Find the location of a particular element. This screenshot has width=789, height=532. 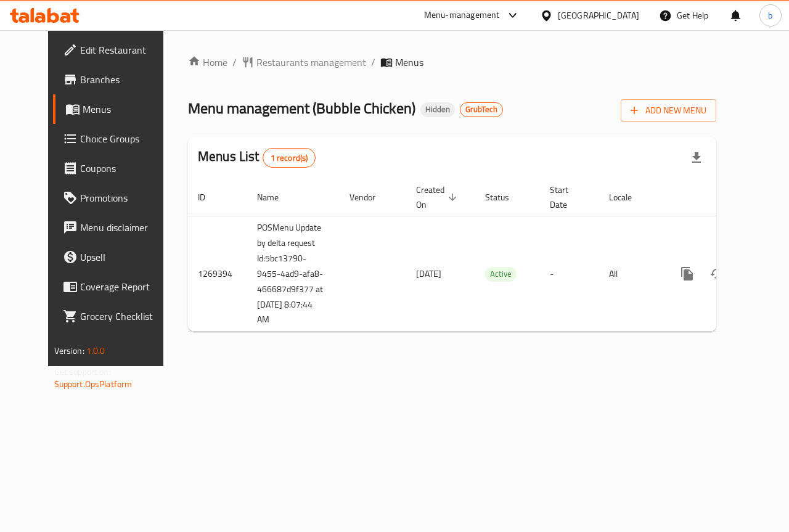

span: Branches is located at coordinates (125, 80).